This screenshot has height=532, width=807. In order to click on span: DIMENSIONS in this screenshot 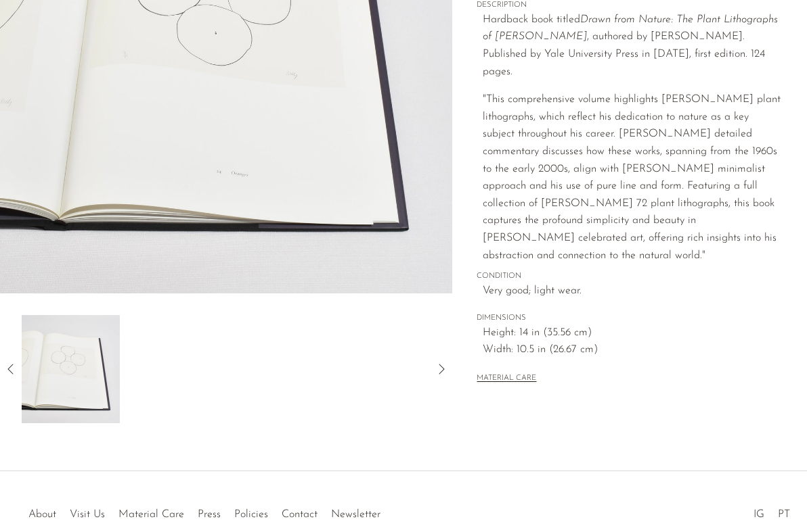, I will do `click(629, 318)`.